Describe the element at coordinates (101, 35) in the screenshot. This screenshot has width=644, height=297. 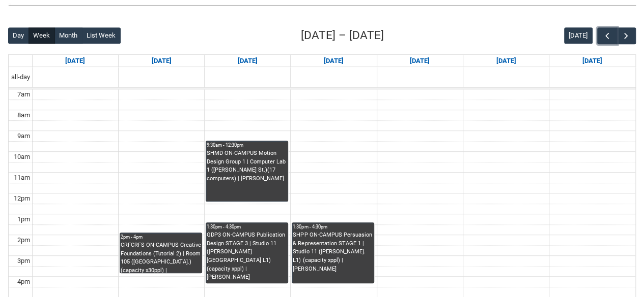
I see `button: List Week` at that location.